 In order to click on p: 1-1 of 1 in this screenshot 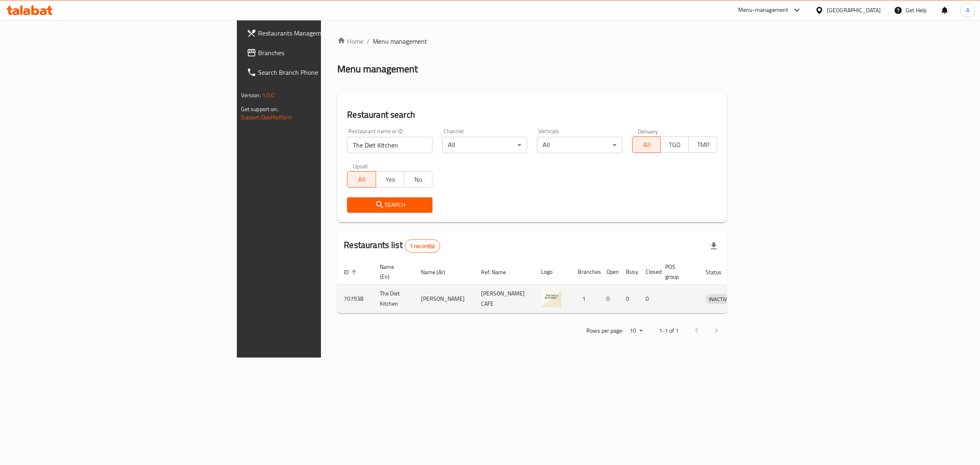, I will do `click(669, 330)`.